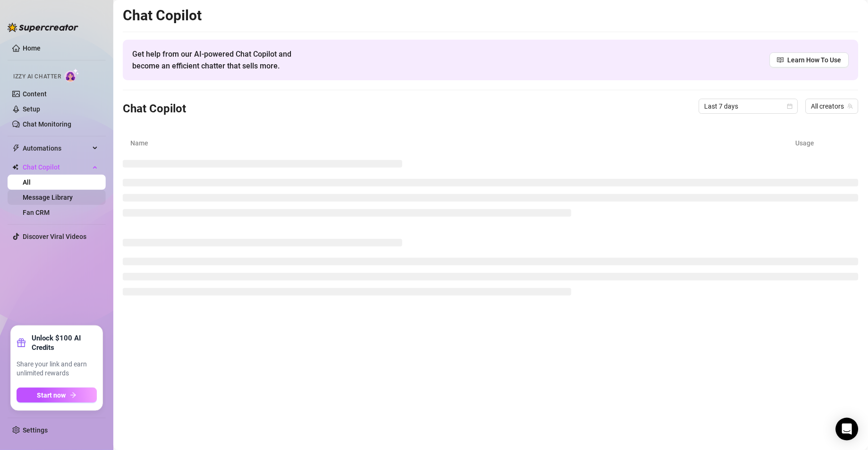  I want to click on h3: Chat Copilot, so click(155, 109).